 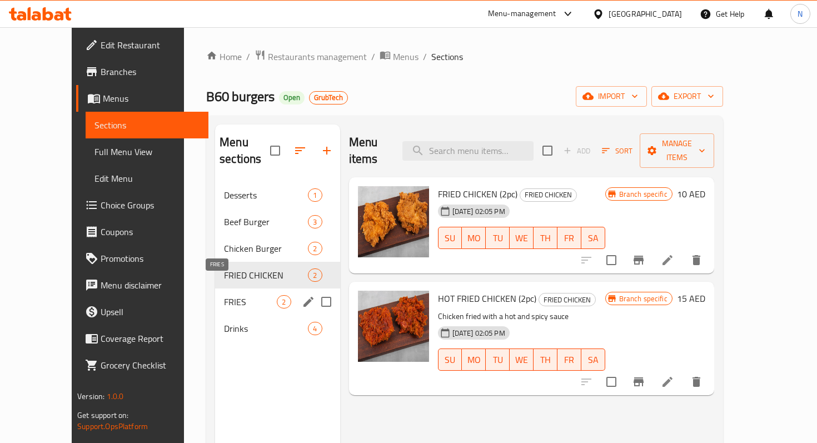 I want to click on div: Open, so click(x=292, y=98).